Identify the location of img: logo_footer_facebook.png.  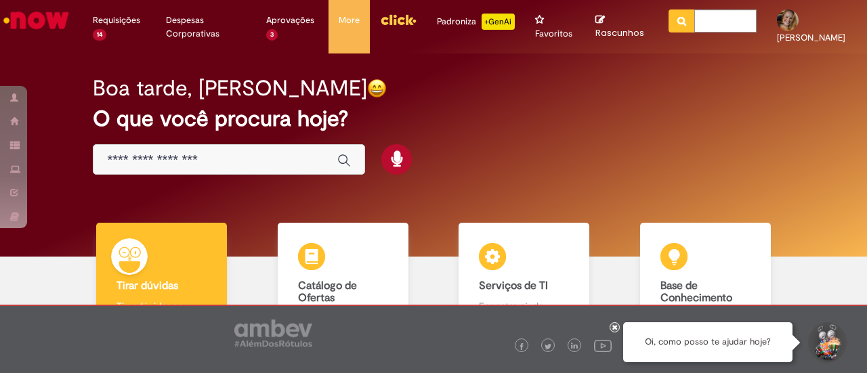
(522, 347).